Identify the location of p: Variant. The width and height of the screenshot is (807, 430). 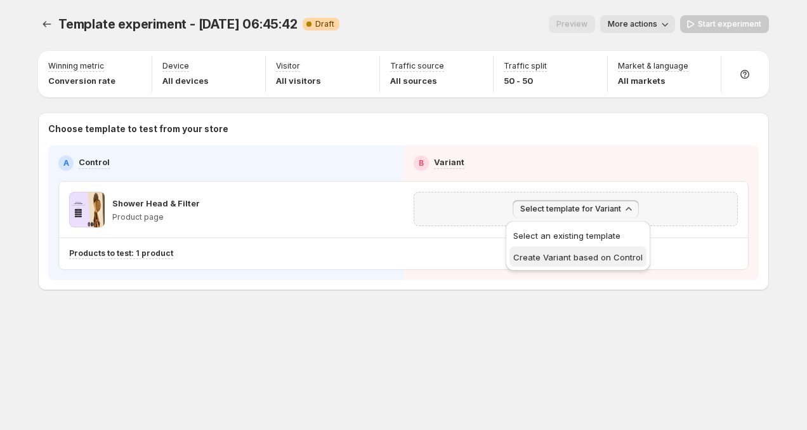
(449, 162).